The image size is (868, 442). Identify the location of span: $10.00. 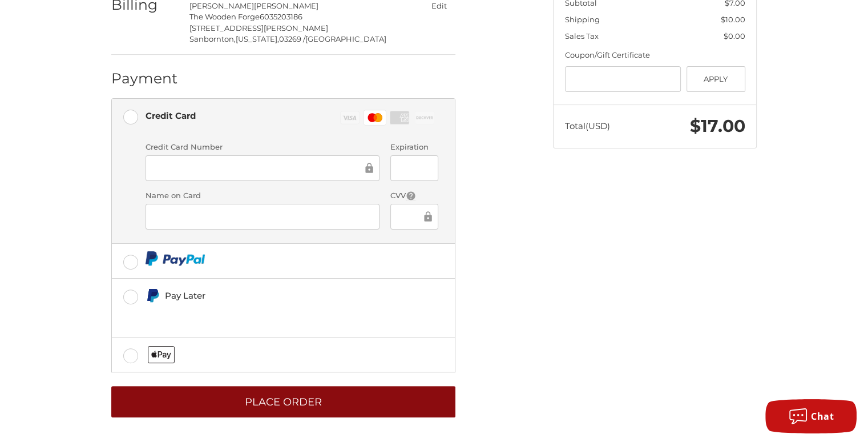
(732, 20).